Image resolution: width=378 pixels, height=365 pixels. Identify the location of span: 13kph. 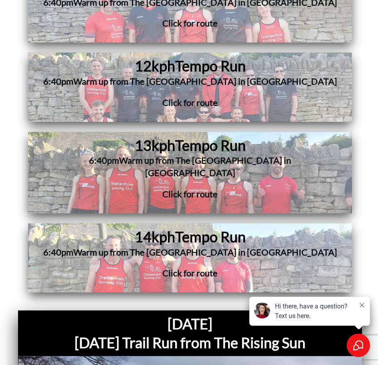
(155, 145).